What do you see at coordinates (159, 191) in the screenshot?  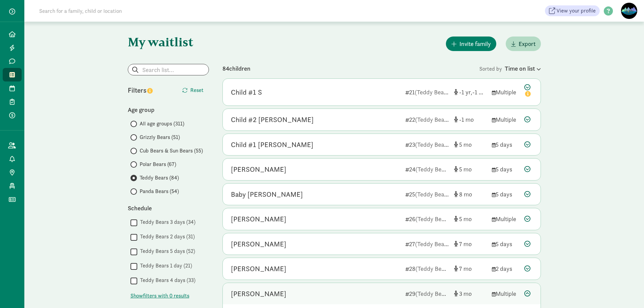 I see `span: Panda Bears (54)` at bounding box center [159, 191].